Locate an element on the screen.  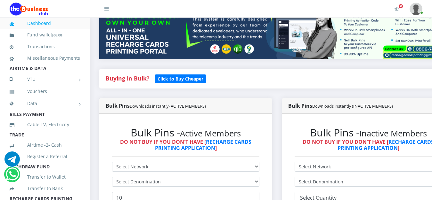
a: Miscellaneous Payments is located at coordinates (45, 58).